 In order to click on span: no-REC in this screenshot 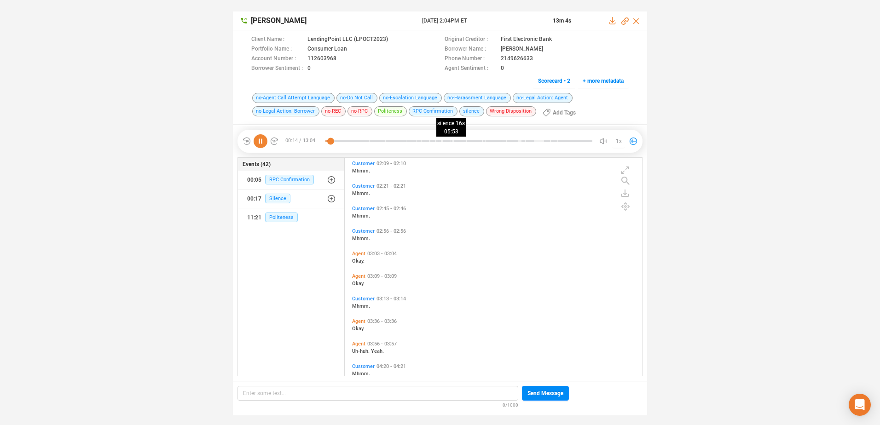, I will do `click(333, 111)`.